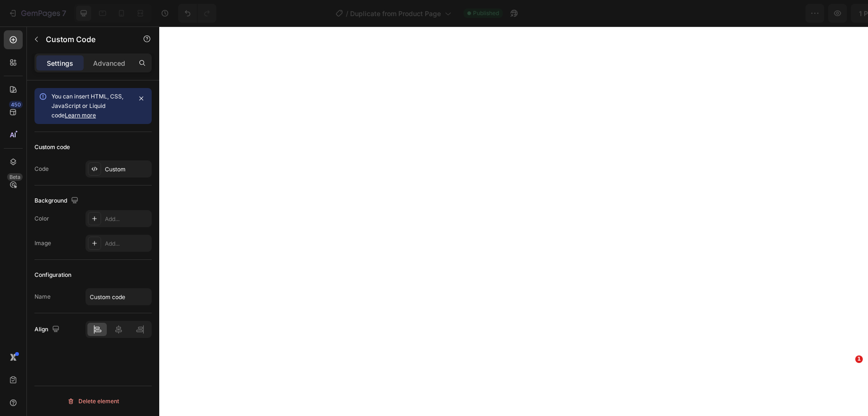  What do you see at coordinates (127, 169) in the screenshot?
I see `div: Custom` at bounding box center [127, 169].